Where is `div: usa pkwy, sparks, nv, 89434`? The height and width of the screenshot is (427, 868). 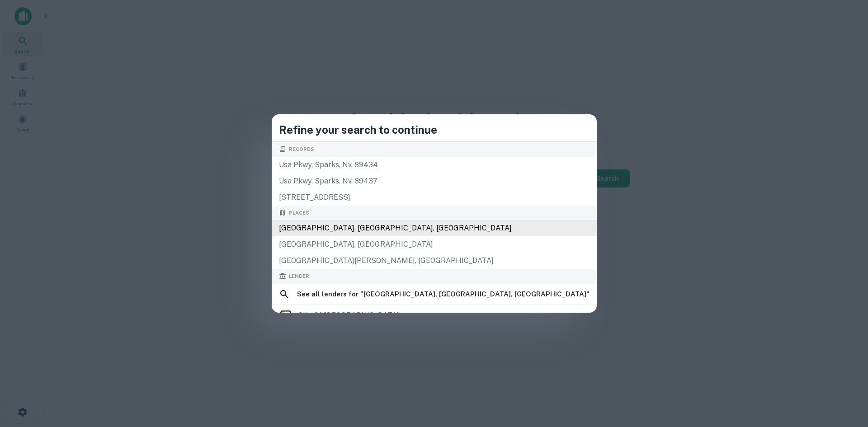 div: usa pkwy, sparks, nv, 89434 is located at coordinates (434, 165).